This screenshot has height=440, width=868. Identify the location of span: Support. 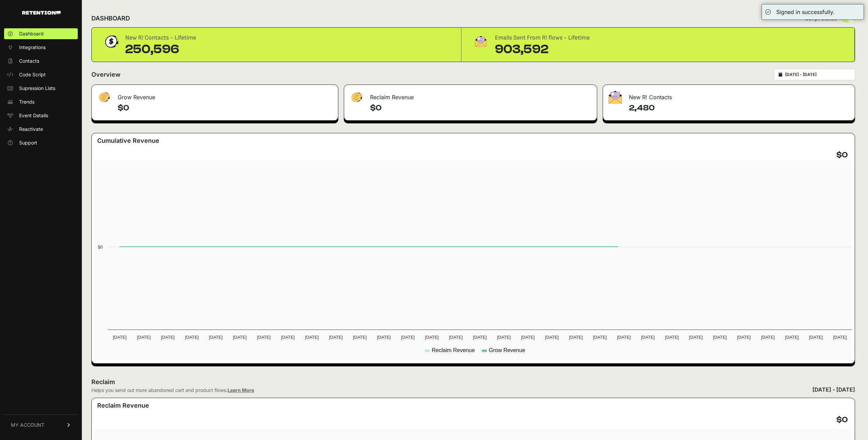
(28, 143).